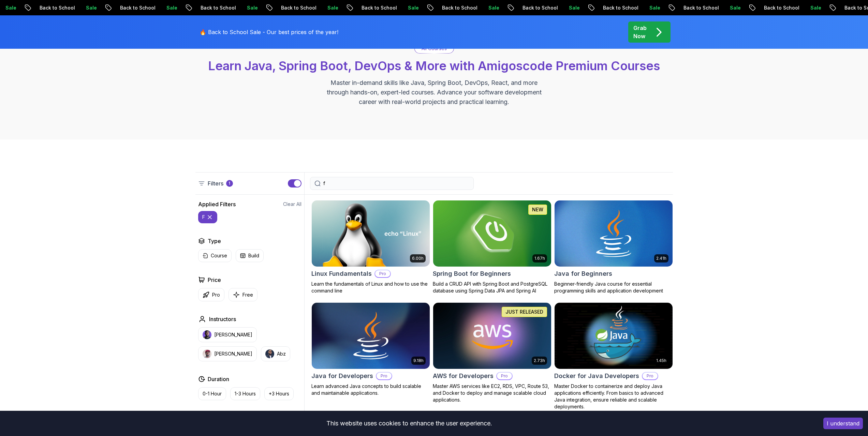 This screenshot has width=868, height=436. I want to click on h2: Instructors, so click(223, 319).